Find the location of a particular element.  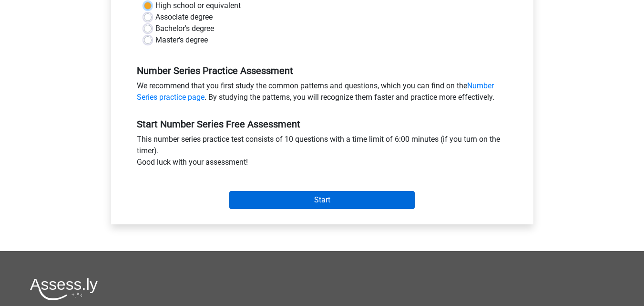

input: Start is located at coordinates (322, 200).